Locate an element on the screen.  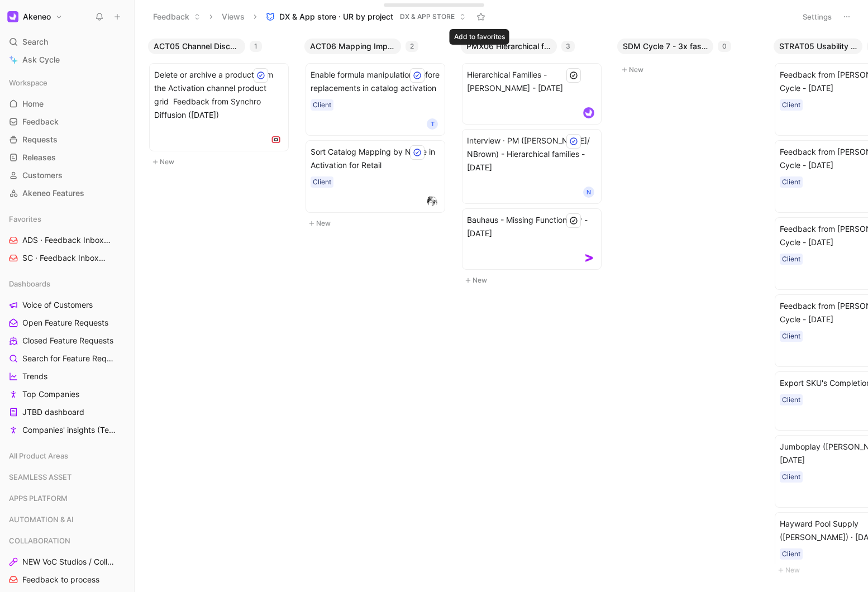
span: ACT06 Mapping Improvements is located at coordinates (353, 46).